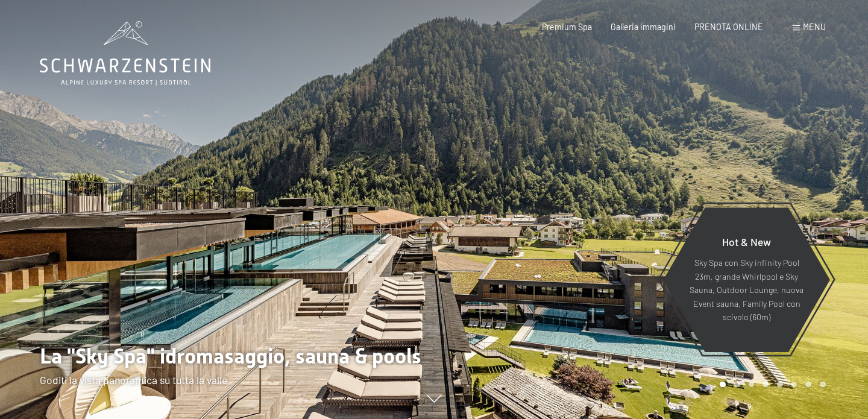  What do you see at coordinates (814, 27) in the screenshot?
I see `span: Menu` at bounding box center [814, 27].